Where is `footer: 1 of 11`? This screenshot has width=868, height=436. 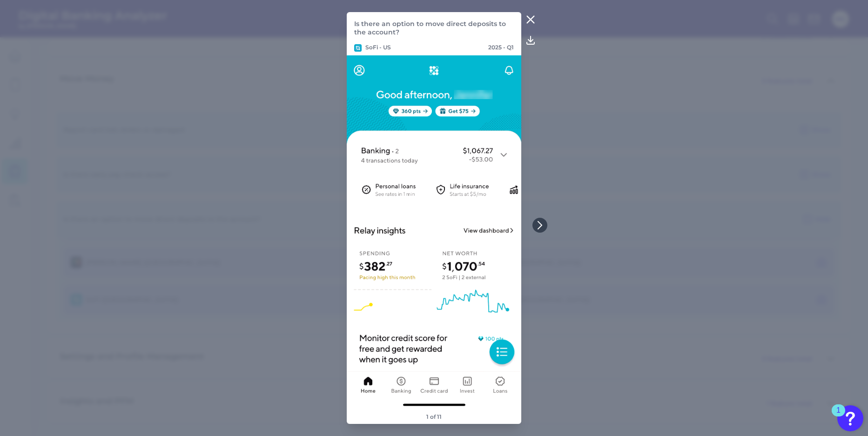 footer: 1 of 11 is located at coordinates (434, 416).